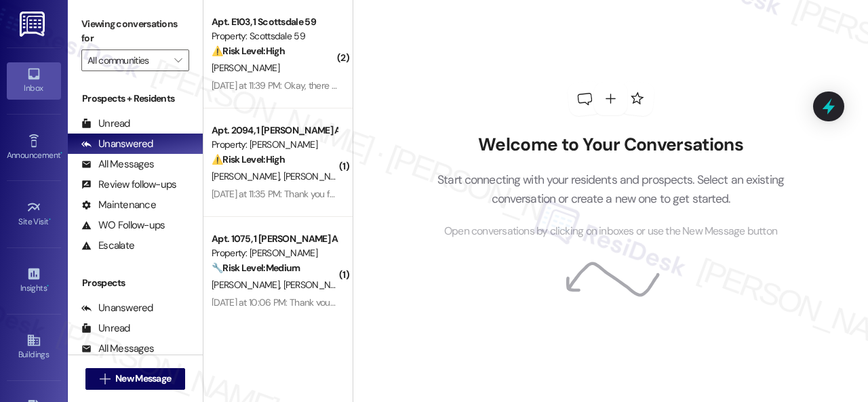 The width and height of the screenshot is (868, 402). What do you see at coordinates (34, 281) in the screenshot?
I see `a: Insights •` at bounding box center [34, 281].